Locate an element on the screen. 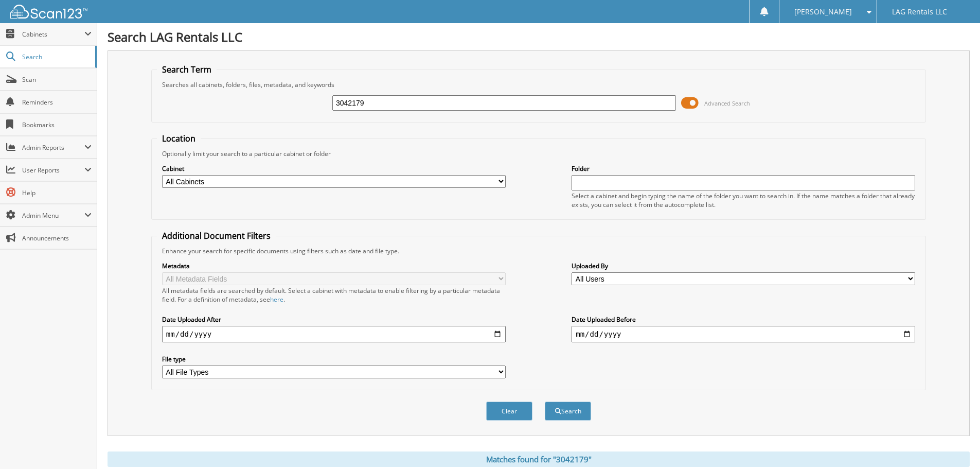  div: Matches found for "3042179" is located at coordinates (538, 459).